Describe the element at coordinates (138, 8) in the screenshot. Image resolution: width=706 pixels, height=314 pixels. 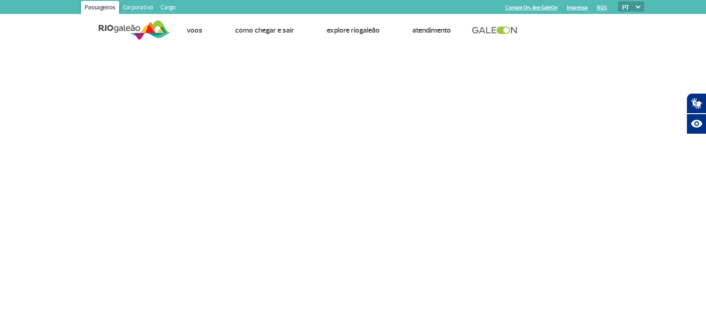
I see `a: Corporativo` at that location.